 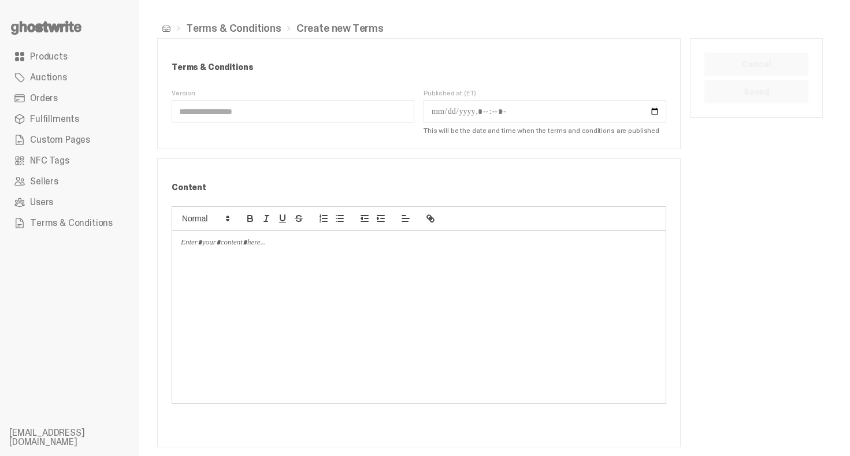 What do you see at coordinates (69, 202) in the screenshot?
I see `a: Users` at bounding box center [69, 202].